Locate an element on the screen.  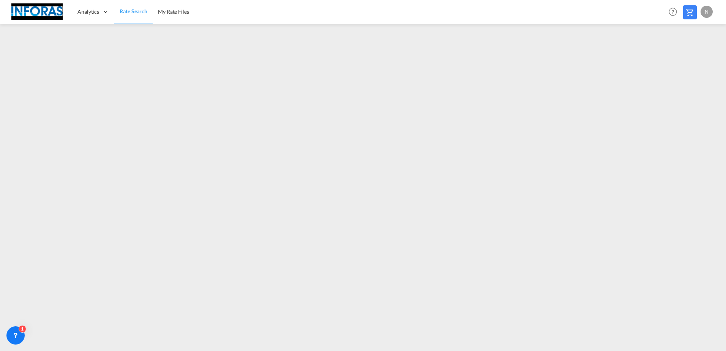
div: N is located at coordinates (707, 12).